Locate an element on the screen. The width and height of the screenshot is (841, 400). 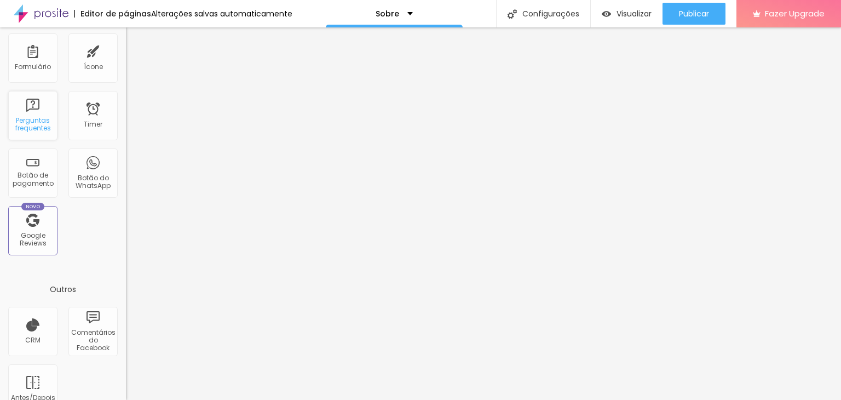
div: Editor de páginas is located at coordinates (112, 14).